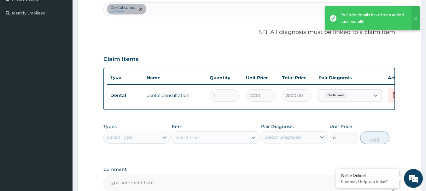 The image size is (426, 191). Describe the element at coordinates (177, 127) in the screenshot. I see `label: Item` at that location.